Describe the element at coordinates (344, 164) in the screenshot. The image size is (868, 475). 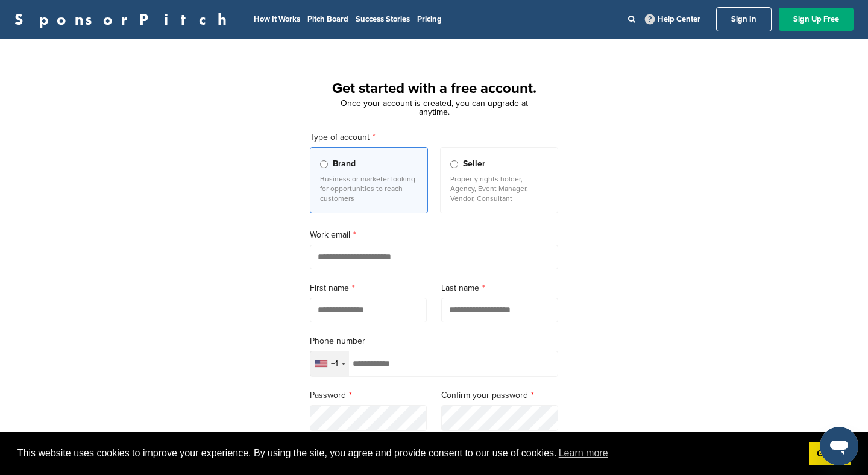
I see `span: Brand` at that location.